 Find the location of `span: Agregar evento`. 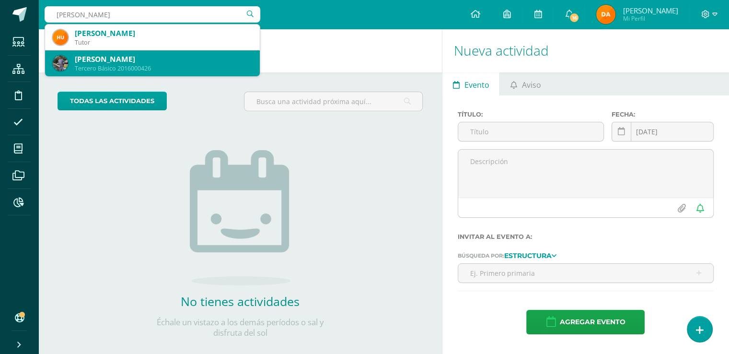

span: Agregar evento is located at coordinates (592, 322).